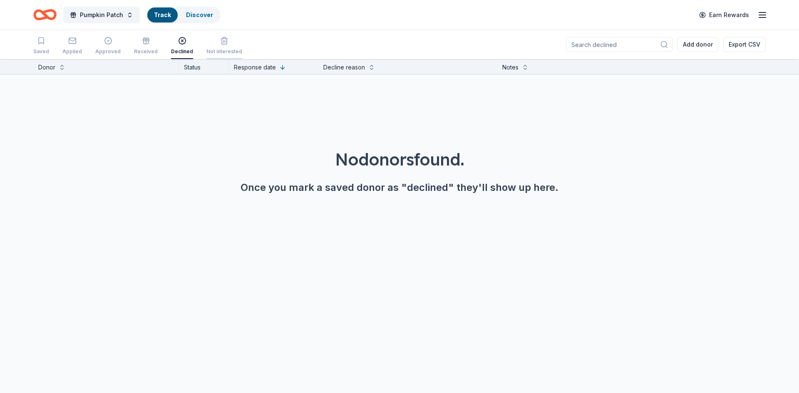 The width and height of the screenshot is (799, 393). I want to click on span: Pumpkin Patch, so click(101, 15).